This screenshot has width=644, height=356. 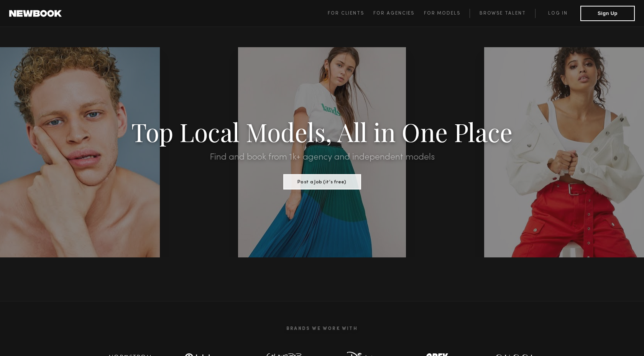 What do you see at coordinates (503, 14) in the screenshot?
I see `a: Browse Talent` at bounding box center [503, 14].